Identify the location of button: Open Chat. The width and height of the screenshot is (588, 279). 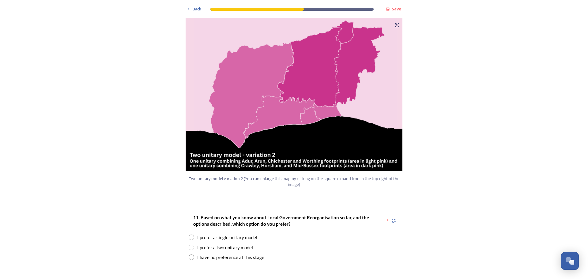
(569, 261).